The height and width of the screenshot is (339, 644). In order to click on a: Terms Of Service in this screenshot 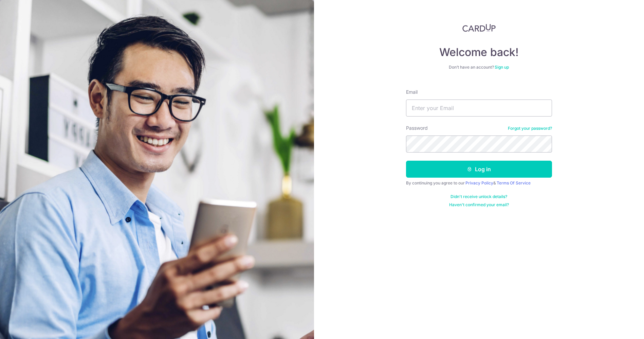, I will do `click(514, 182)`.